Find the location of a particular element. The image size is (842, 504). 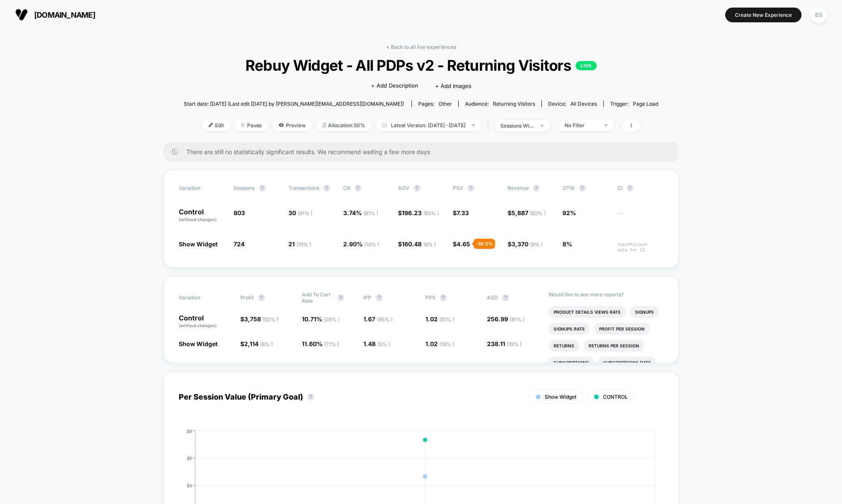

span: Insufficient data for CI is located at coordinates (640, 247).